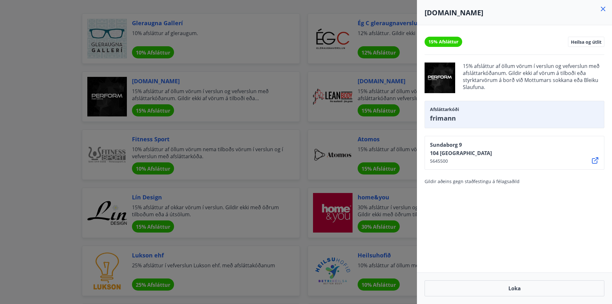 The width and height of the screenshot is (612, 304). Describe the element at coordinates (534, 78) in the screenshot. I see `span: 15% afsláttur af öllum vörum í verslun og vefverslun með afsláttarkóðanum. Gildir ekki af vörum á...` at that location.